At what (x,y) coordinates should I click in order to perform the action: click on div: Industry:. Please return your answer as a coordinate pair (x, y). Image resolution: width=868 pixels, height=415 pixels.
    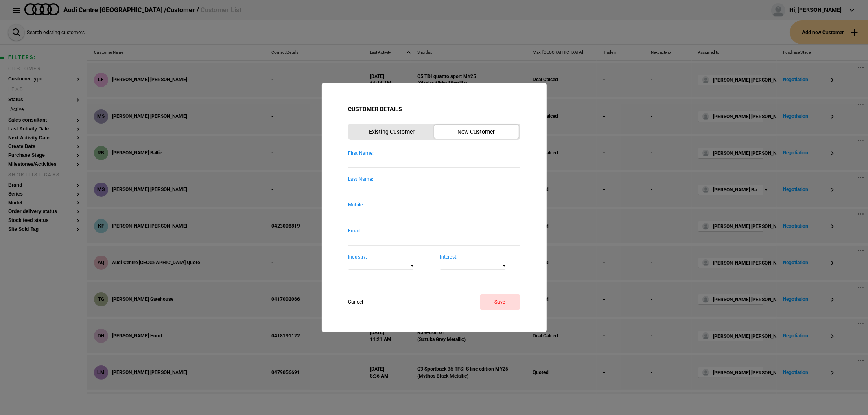
    Looking at the image, I should click on (388, 257).